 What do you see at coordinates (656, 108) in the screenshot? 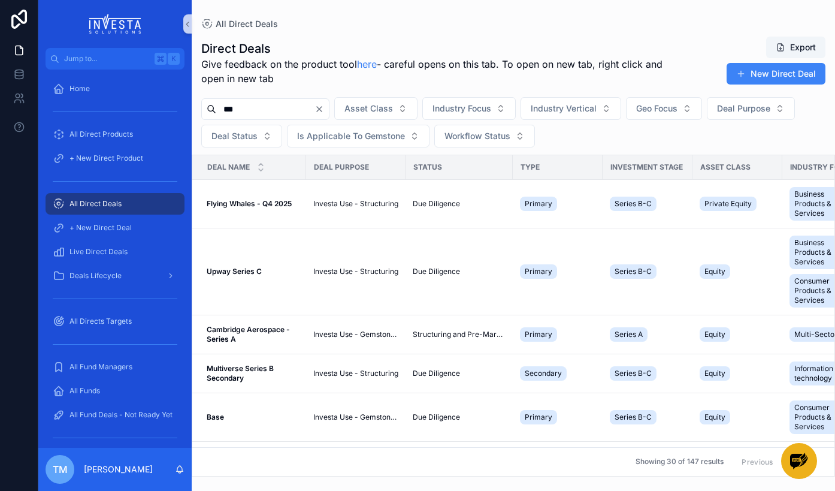
I see `span: Geo Focus` at bounding box center [656, 108].